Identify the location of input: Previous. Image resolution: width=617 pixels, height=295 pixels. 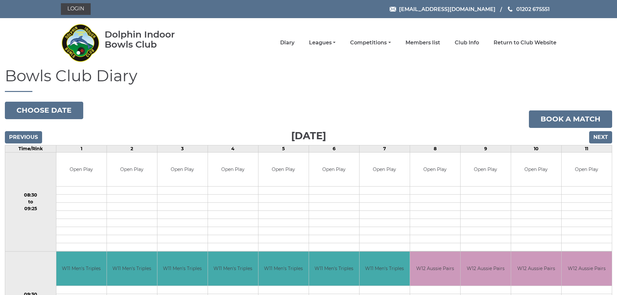
(23, 137).